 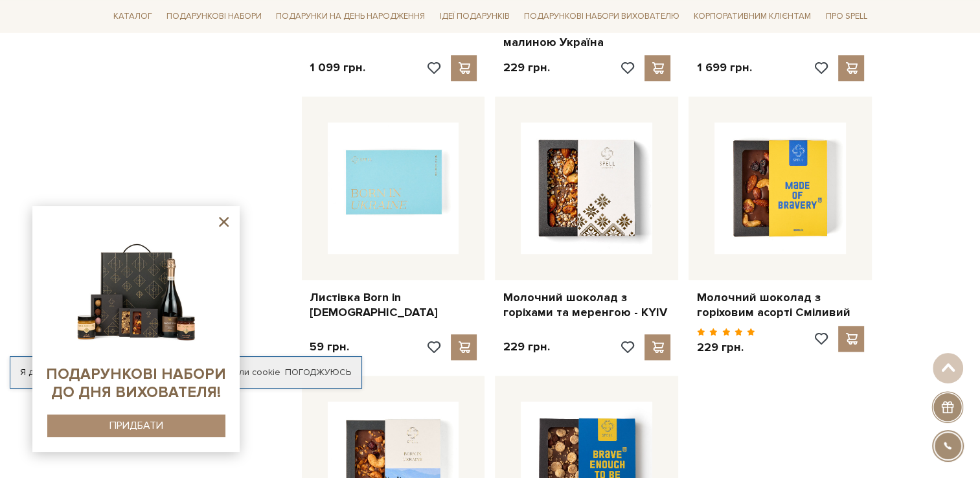 I want to click on a: Корпоративним клієнтам, so click(x=751, y=16).